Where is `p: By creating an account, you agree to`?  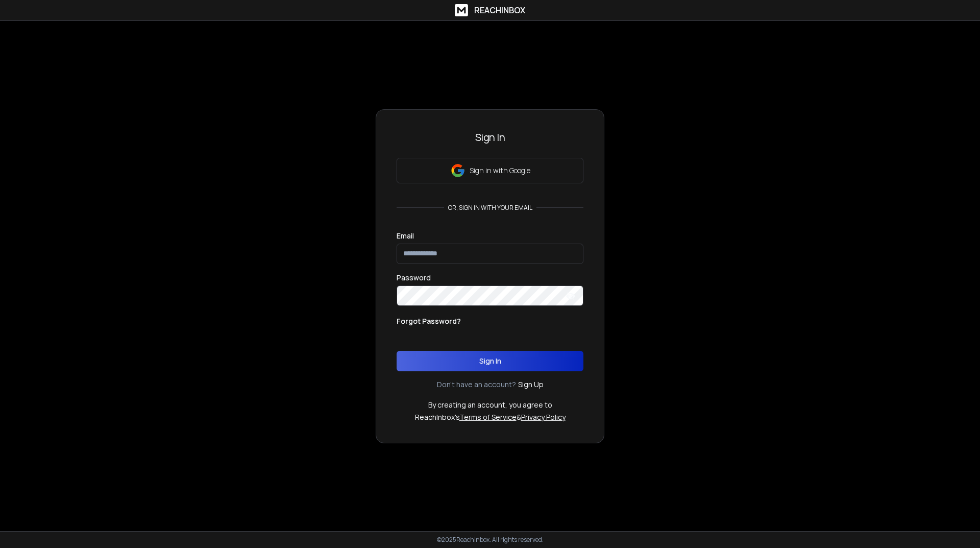 p: By creating an account, you agree to is located at coordinates (490, 405).